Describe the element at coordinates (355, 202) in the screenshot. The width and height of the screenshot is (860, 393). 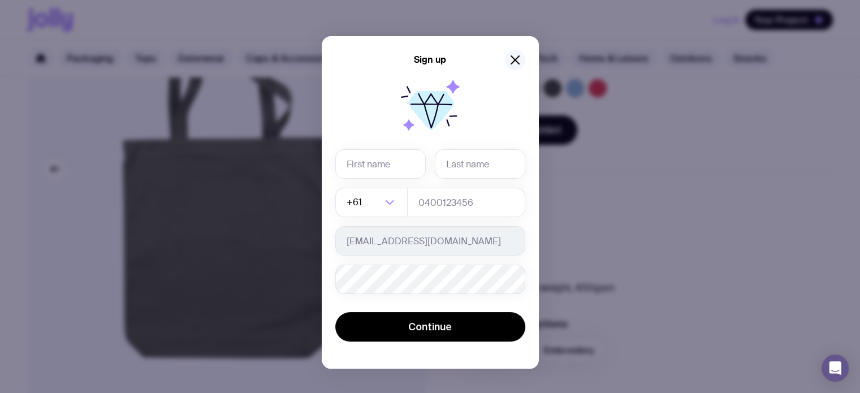
I see `span: +61` at that location.